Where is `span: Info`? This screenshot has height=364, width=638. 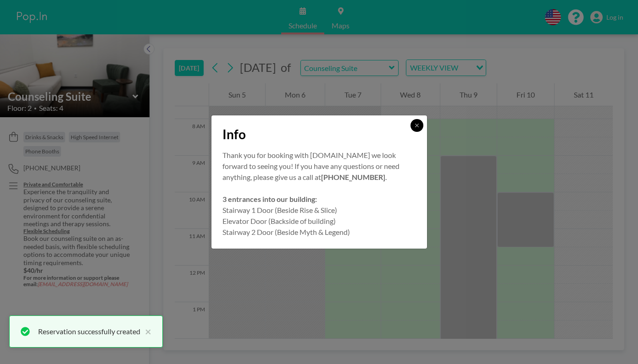 span: Info is located at coordinates (234, 134).